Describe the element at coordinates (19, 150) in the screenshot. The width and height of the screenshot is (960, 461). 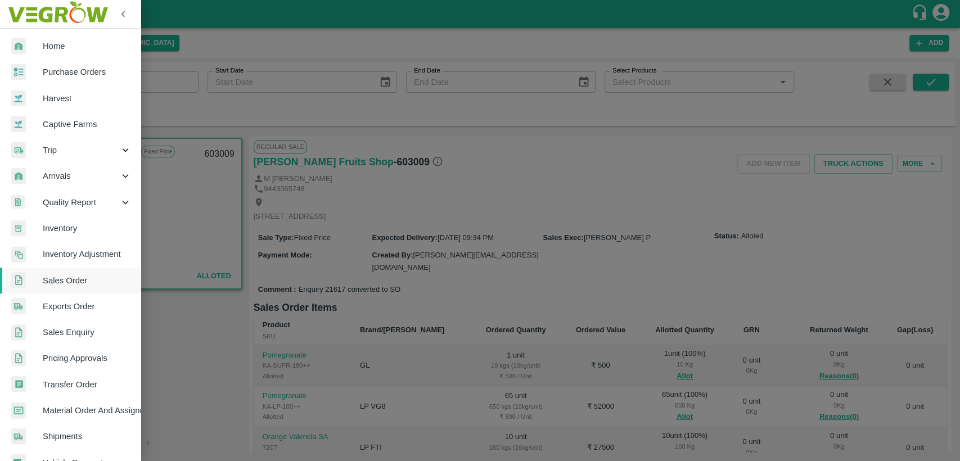
I see `img: delivery` at that location.